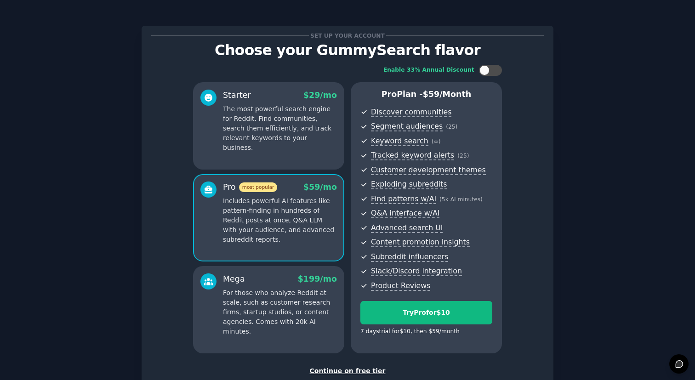  What do you see at coordinates (407, 228) in the screenshot?
I see `span: Advanced search UI` at bounding box center [407, 228].